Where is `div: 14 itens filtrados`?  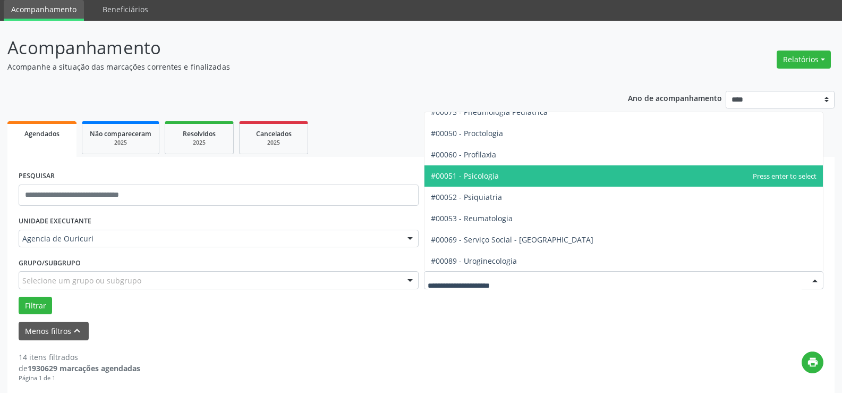
div: 14 itens filtrados is located at coordinates (79, 356).